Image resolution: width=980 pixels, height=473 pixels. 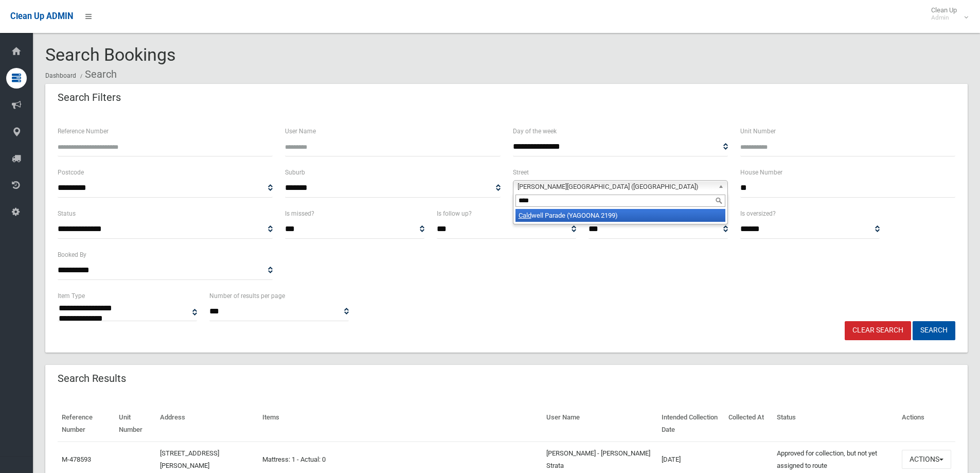 I want to click on label: Day of the week, so click(x=534, y=131).